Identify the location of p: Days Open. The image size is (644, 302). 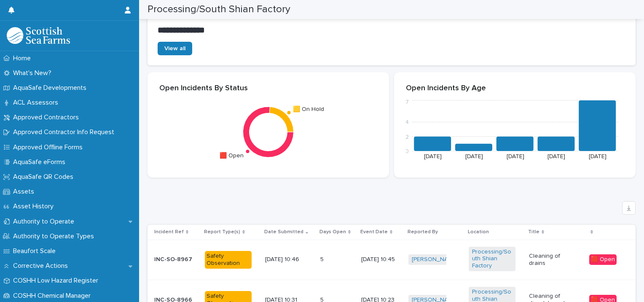
(332, 232).